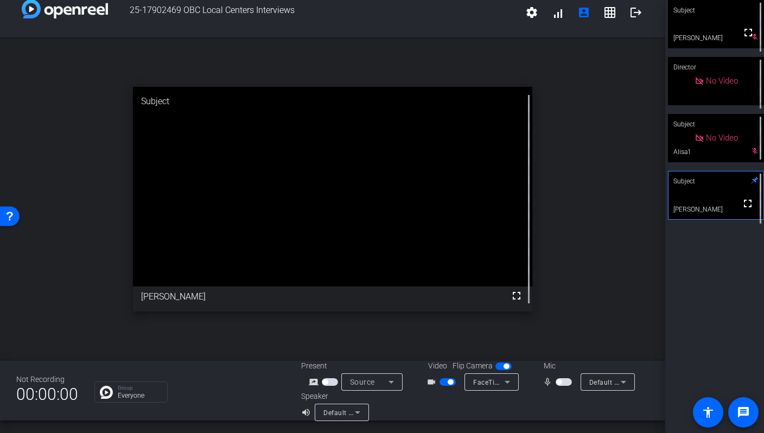 The image size is (764, 433). Describe the element at coordinates (715, 67) in the screenshot. I see `div: Director` at that location.